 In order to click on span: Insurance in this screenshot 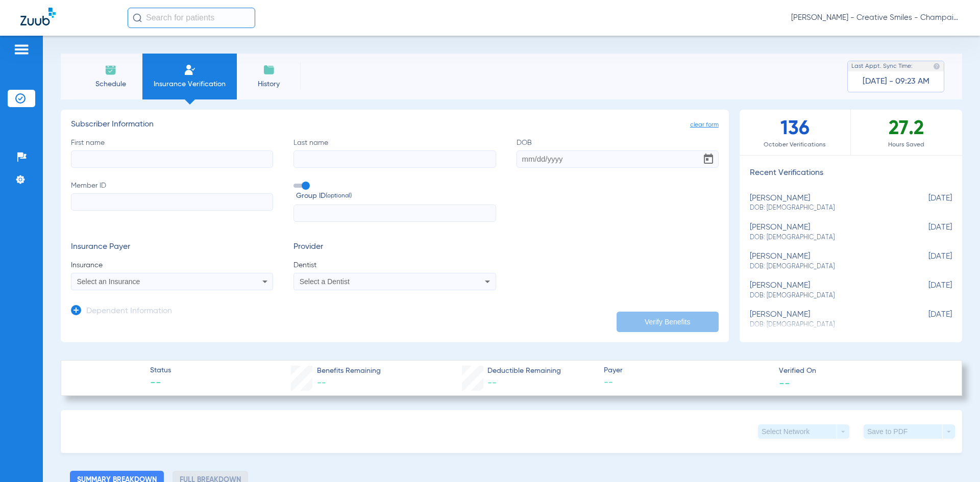, I will do `click(172, 266)`.